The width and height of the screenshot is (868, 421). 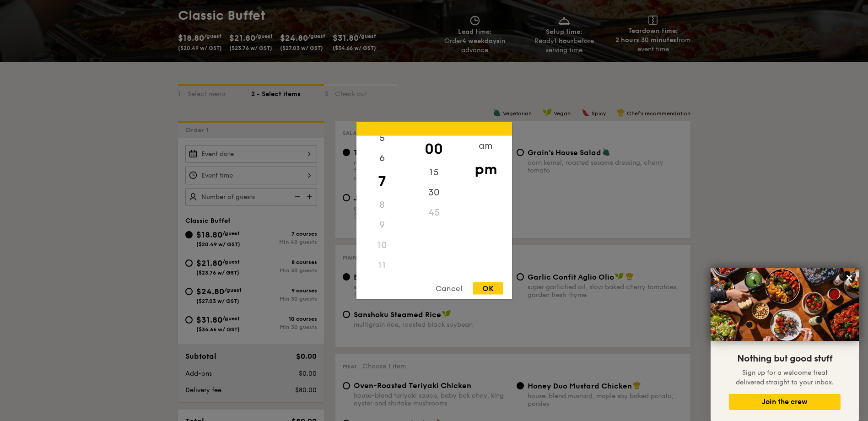 I want to click on div: 45, so click(x=434, y=213).